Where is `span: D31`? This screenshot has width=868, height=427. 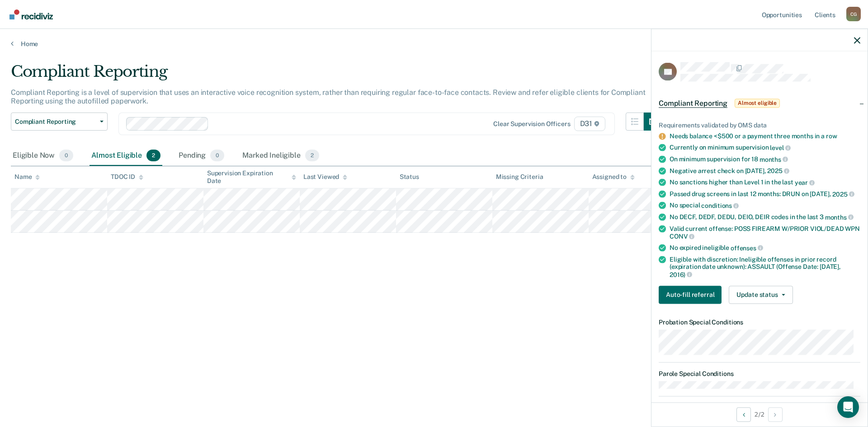
span: D31 is located at coordinates (589, 124).